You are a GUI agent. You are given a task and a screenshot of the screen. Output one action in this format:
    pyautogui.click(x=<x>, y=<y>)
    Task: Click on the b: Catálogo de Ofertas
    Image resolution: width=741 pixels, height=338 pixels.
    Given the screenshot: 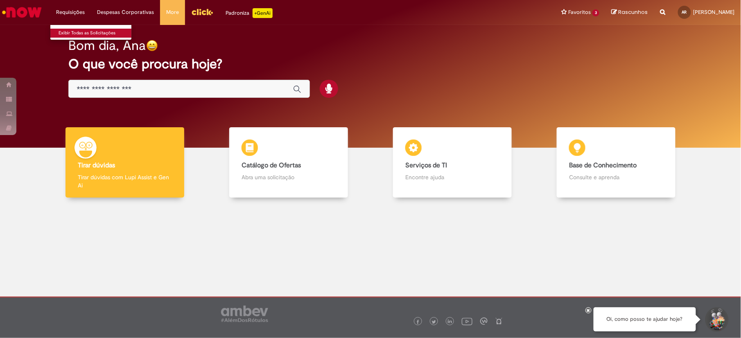 What is the action you would take?
    pyautogui.click(x=271, y=165)
    